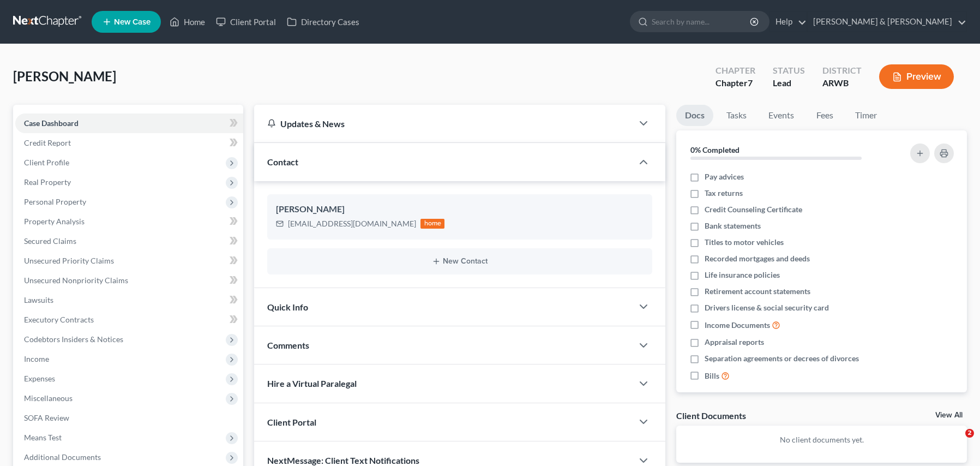 This screenshot has height=466, width=980. What do you see at coordinates (48, 397) in the screenshot?
I see `span: Miscellaneous` at bounding box center [48, 397].